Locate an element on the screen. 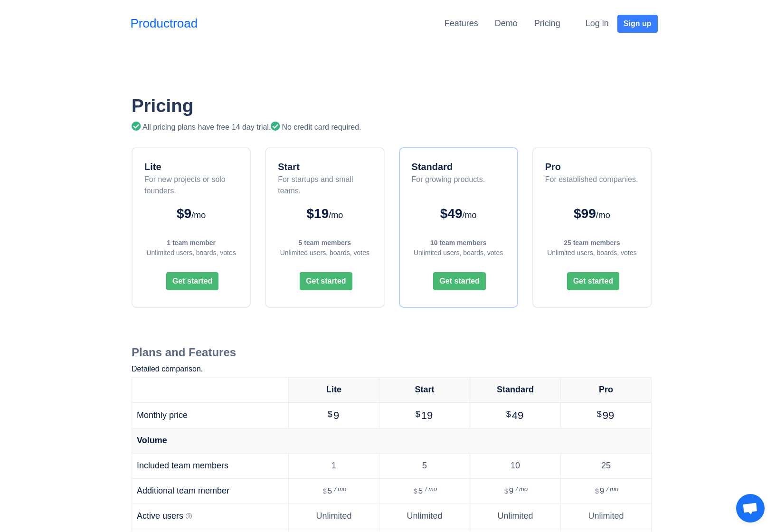  strong: 5 team members is located at coordinates (324, 243).